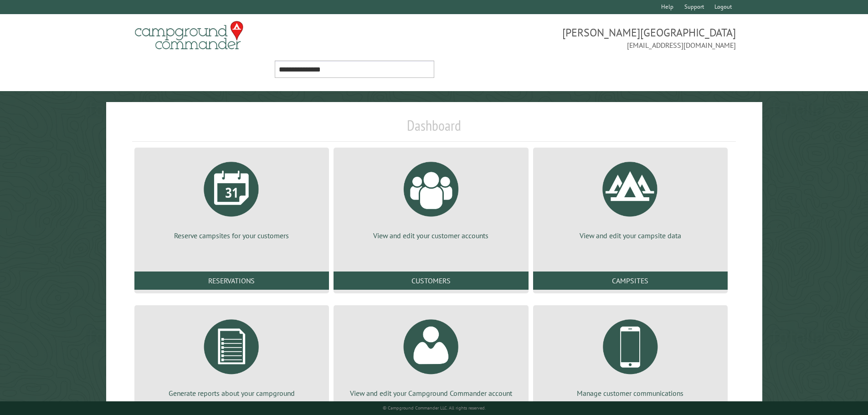 The image size is (868, 415). I want to click on img: Campground Commander, so click(189, 36).